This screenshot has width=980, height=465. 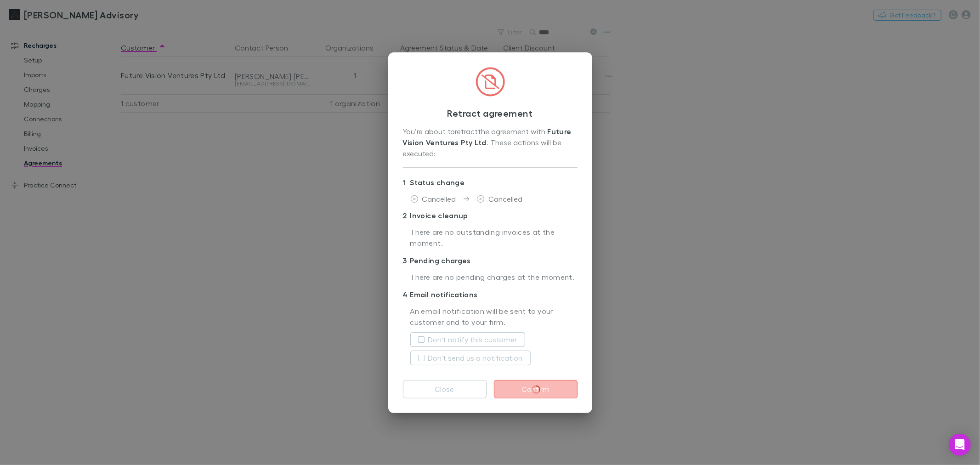 What do you see at coordinates (476, 358) in the screenshot?
I see `label: Don't send us a notification` at bounding box center [476, 358].